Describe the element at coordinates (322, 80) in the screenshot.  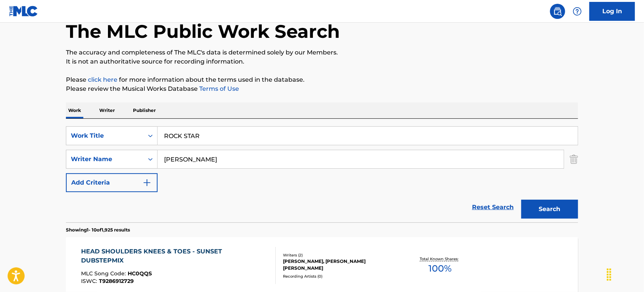
I see `p: Please for more information about the terms used in the database.` at that location.